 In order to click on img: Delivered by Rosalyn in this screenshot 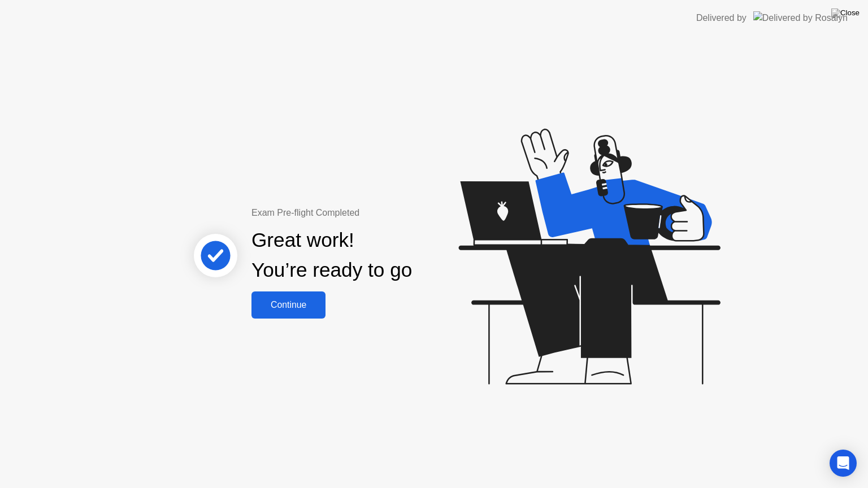, I will do `click(801, 17)`.